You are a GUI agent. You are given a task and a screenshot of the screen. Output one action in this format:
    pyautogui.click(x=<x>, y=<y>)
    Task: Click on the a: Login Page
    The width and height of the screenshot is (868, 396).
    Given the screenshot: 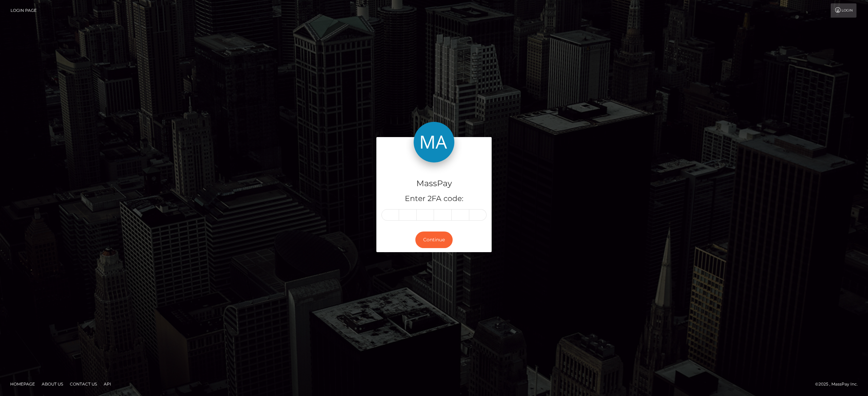 What is the action you would take?
    pyautogui.click(x=23, y=11)
    